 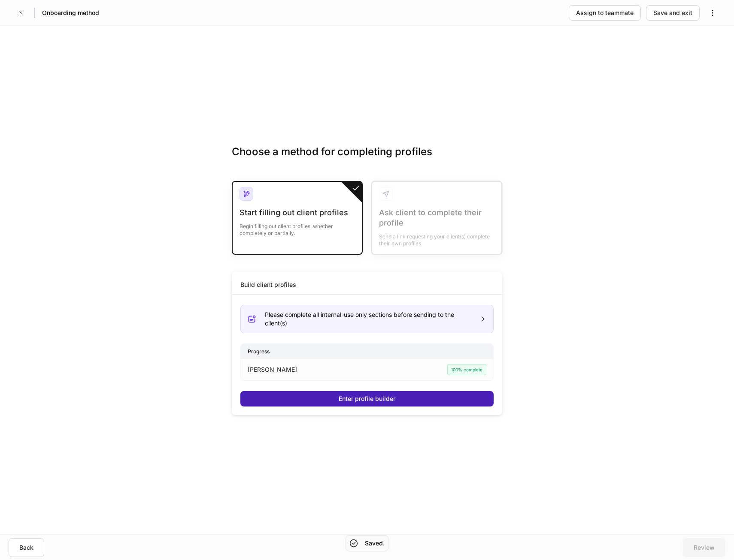 I want to click on div: Save and exit, so click(x=673, y=13).